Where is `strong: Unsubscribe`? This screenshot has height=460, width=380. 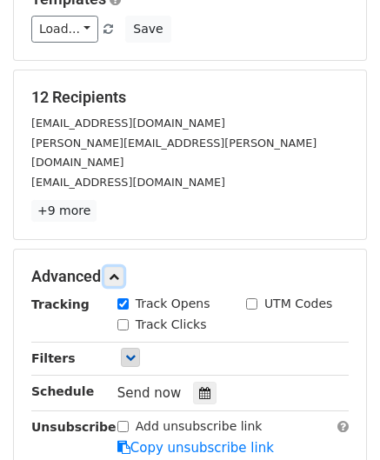 strong: Unsubscribe is located at coordinates (74, 427).